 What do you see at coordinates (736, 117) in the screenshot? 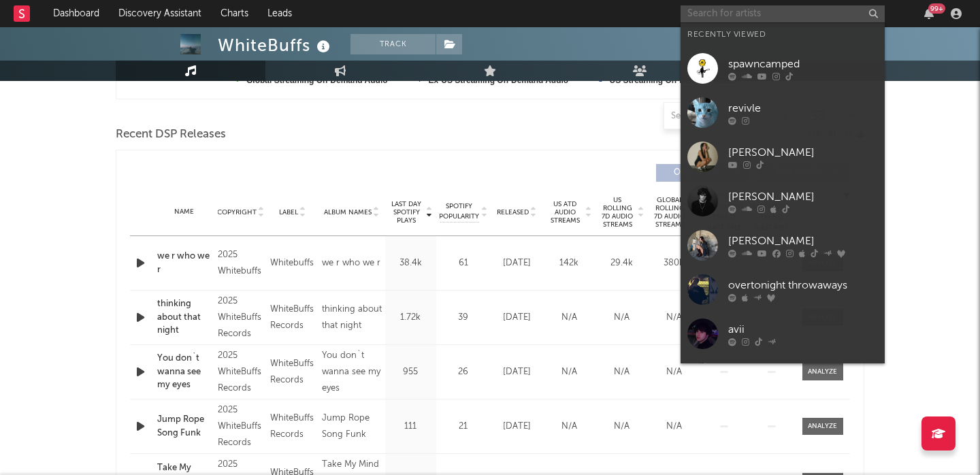
I see `input: Search by song name or URL` at bounding box center [736, 117].